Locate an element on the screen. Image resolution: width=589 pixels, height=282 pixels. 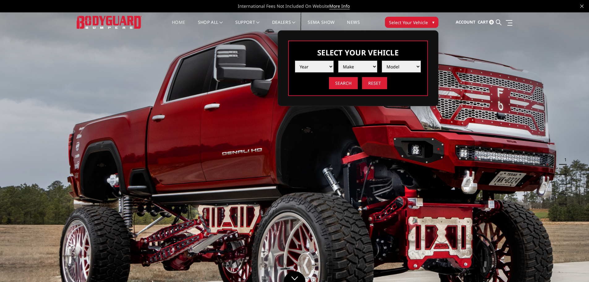
button: 2 of 5 is located at coordinates (563, 169).